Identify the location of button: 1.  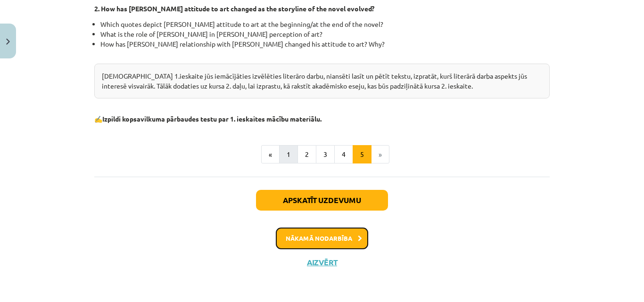
(289, 155).